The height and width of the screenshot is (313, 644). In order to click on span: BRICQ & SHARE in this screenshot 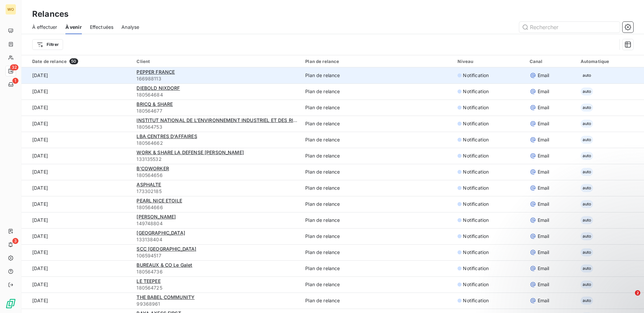, I will do `click(155, 104)`.